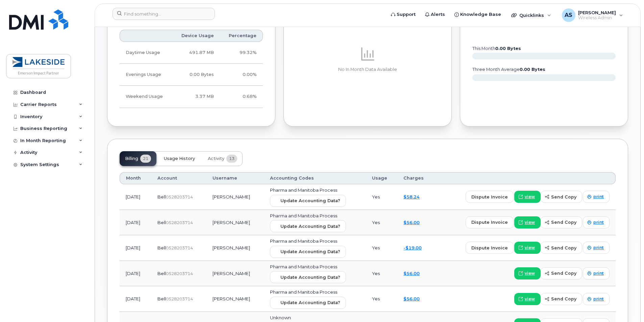  I want to click on tr: Friday from 6:00pm to Monday 8:00am, so click(191, 96).